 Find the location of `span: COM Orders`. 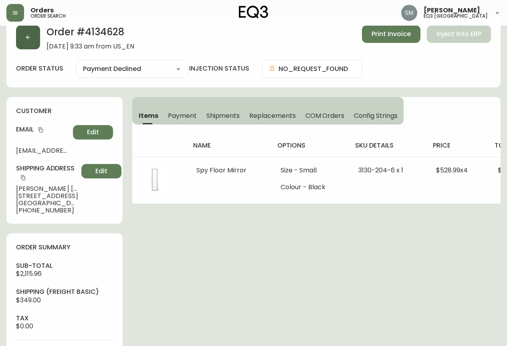

span: COM Orders is located at coordinates (325, 116).